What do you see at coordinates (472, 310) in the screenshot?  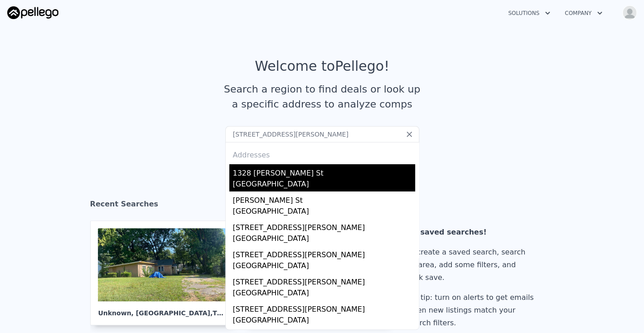 I see `div: Pro tip: turn on alerts to get emails when new listings match your search filters.` at bounding box center [472, 310].